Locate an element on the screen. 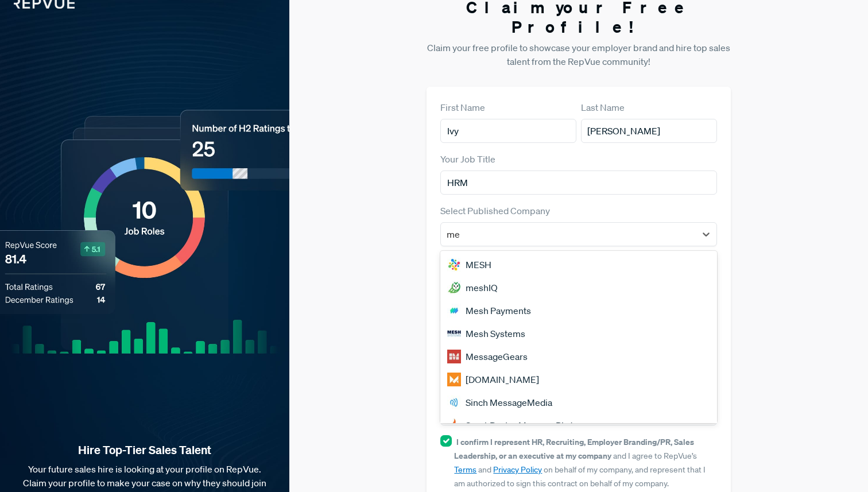 This screenshot has height=492, width=868. label: Last Name is located at coordinates (603, 107).